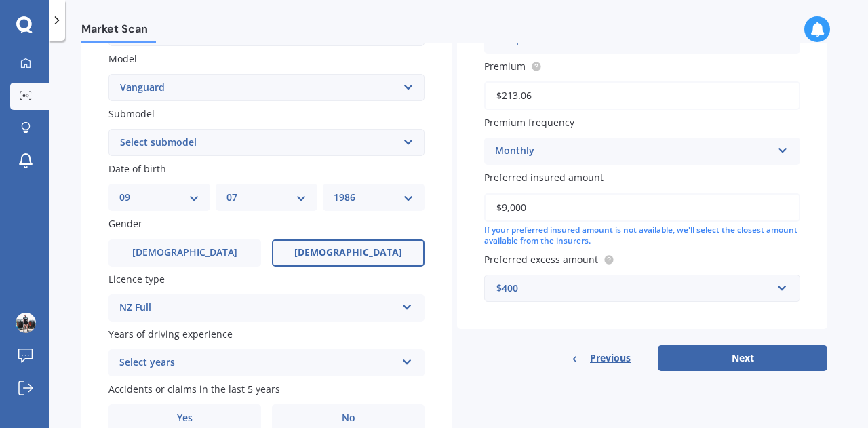 Image resolution: width=868 pixels, height=428 pixels. I want to click on div: If your preferred insured amount is not available, we'll select the closest amount available from..., so click(642, 236).